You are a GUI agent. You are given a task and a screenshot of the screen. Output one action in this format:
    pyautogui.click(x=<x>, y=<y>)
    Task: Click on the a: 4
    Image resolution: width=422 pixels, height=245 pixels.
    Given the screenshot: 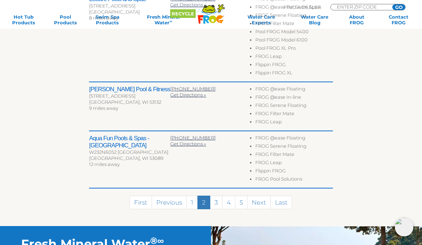 What is the action you would take?
    pyautogui.click(x=229, y=202)
    